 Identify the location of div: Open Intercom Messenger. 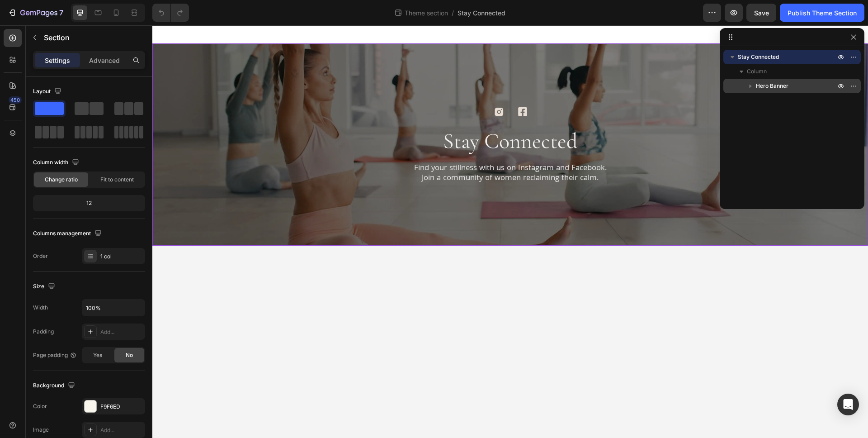
(848, 404).